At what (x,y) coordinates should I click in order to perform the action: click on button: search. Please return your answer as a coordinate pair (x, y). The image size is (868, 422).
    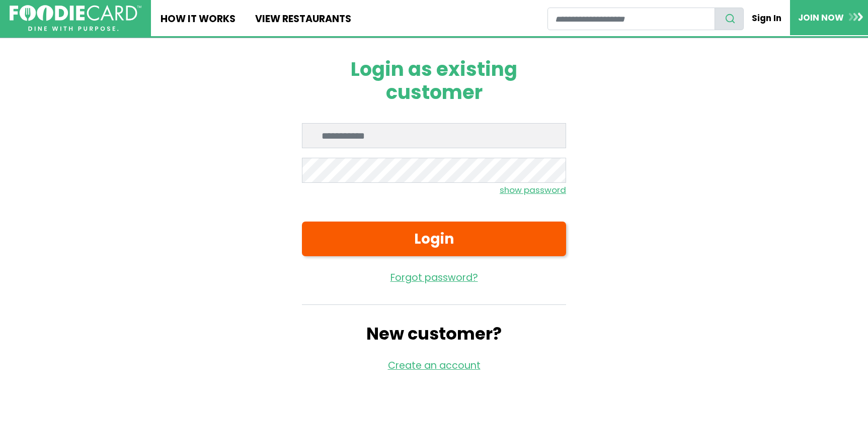
    Looking at the image, I should click on (729, 19).